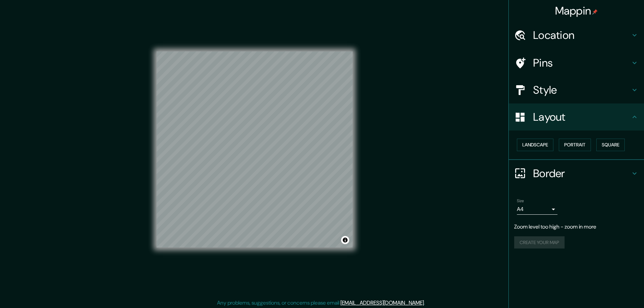 The height and width of the screenshot is (308, 644). What do you see at coordinates (577, 63) in the screenshot?
I see `div: Pins` at bounding box center [577, 63].